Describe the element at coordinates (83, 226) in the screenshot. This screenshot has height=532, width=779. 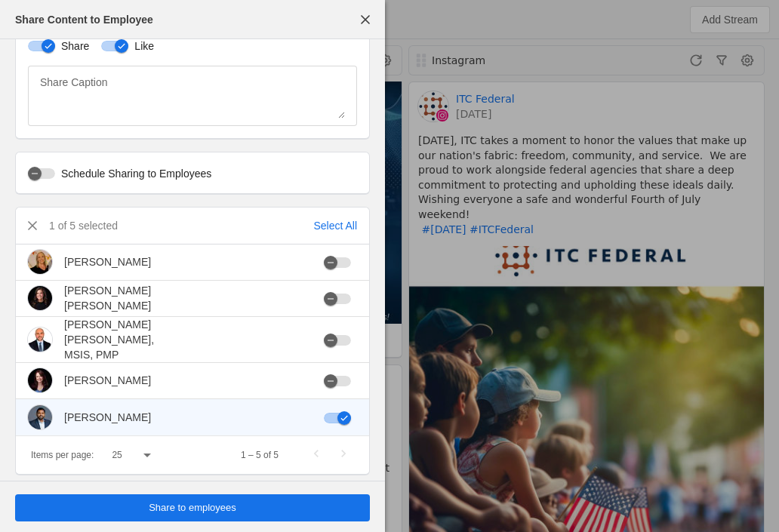
I see `div: 1 of 5 selected` at that location.